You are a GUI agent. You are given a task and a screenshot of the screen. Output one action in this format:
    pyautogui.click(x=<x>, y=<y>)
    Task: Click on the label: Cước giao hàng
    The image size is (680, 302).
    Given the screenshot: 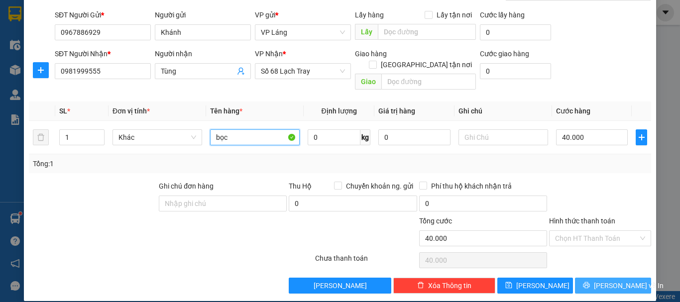 What is the action you would take?
    pyautogui.click(x=504, y=54)
    